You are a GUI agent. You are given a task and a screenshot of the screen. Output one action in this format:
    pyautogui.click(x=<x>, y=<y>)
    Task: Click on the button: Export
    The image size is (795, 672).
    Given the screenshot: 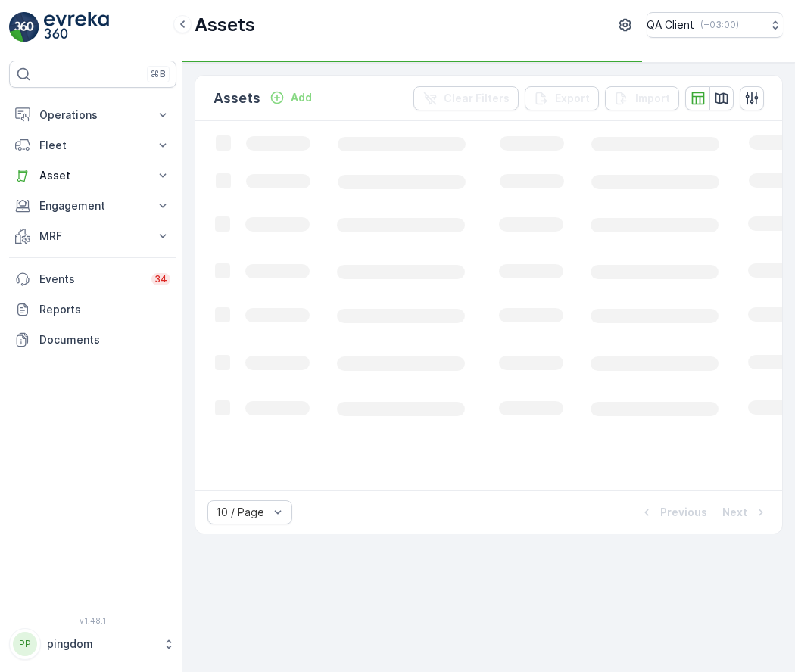 What is the action you would take?
    pyautogui.click(x=562, y=98)
    